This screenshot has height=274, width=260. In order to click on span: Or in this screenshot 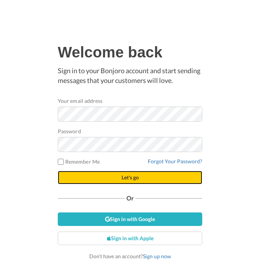, I will do `click(130, 198)`.